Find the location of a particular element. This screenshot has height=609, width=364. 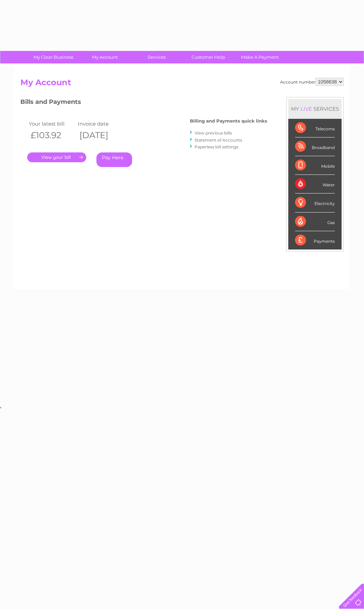

a: Statement of Accounts is located at coordinates (219, 140).